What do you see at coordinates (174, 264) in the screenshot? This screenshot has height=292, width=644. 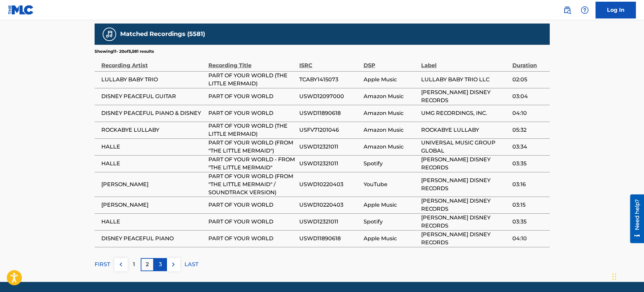 I see `img: right` at bounding box center [174, 264].